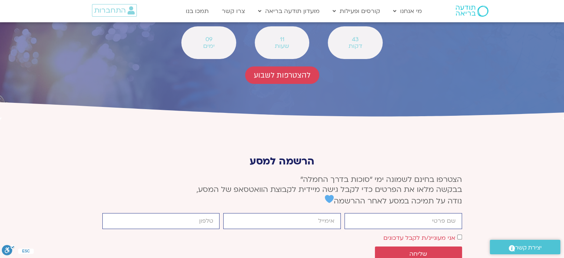 This screenshot has width=564, height=258. I want to click on span: שעות, so click(282, 46).